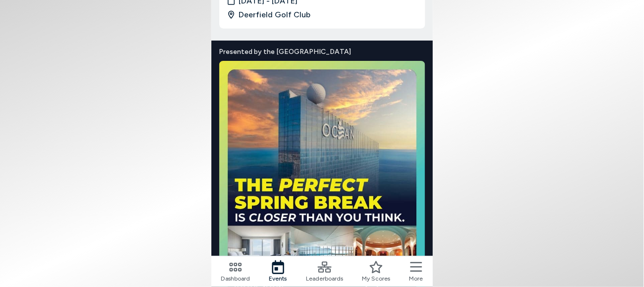 The image size is (644, 287). Describe the element at coordinates (416, 272) in the screenshot. I see `button: More` at that location.